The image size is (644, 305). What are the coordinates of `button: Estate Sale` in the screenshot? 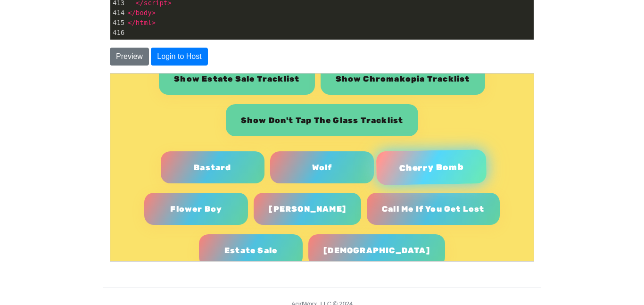 It's located at (141, 176).